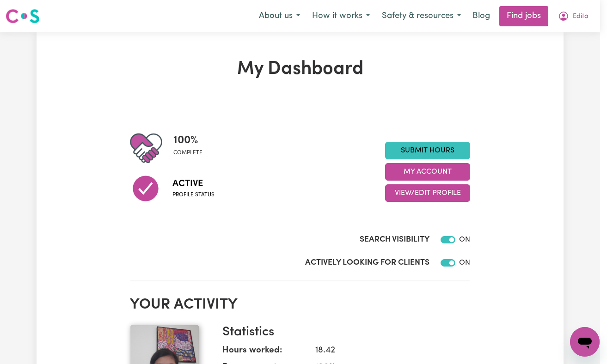 This screenshot has height=364, width=607. What do you see at coordinates (300, 305) in the screenshot?
I see `h2: Your activity` at bounding box center [300, 305].